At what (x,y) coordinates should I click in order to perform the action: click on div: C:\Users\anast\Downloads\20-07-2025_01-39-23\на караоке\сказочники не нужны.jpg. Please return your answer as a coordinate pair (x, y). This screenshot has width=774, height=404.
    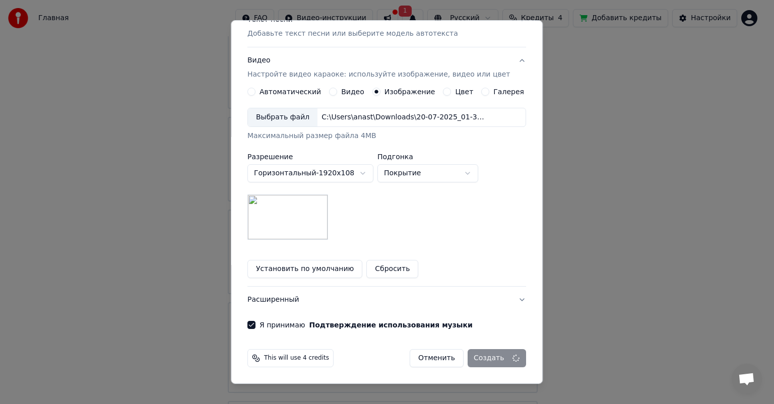
    Looking at the image, I should click on (403, 117).